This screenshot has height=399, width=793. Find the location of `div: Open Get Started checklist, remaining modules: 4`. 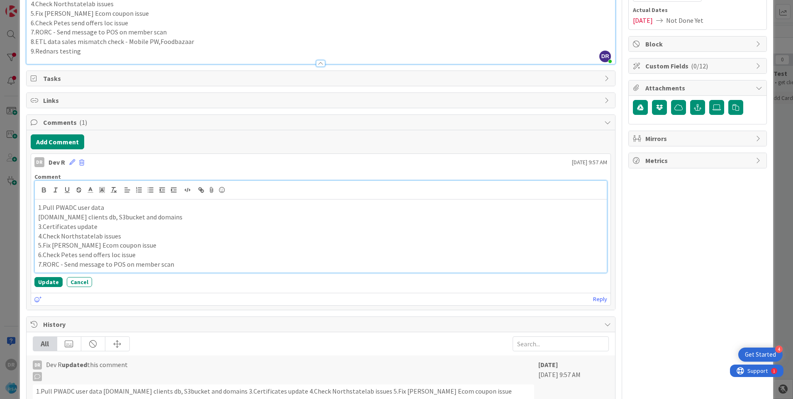

div: Open Get Started checklist, remaining modules: 4 is located at coordinates (761, 355).